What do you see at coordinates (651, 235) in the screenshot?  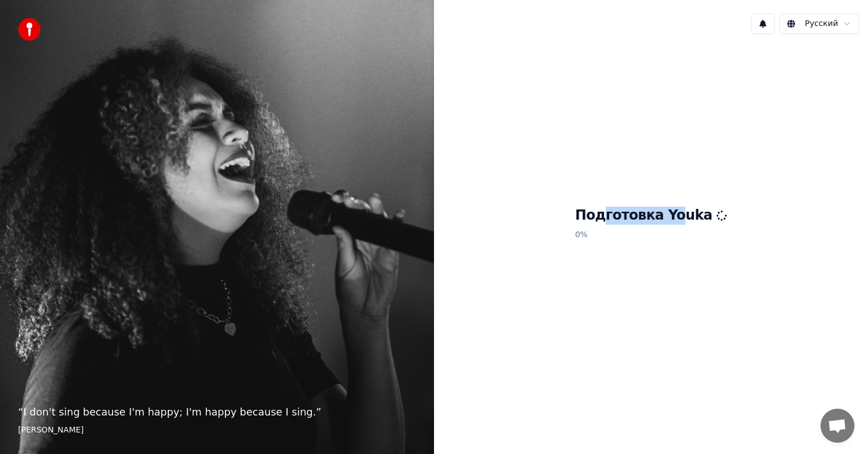 I see `p: 0 %` at bounding box center [651, 235].